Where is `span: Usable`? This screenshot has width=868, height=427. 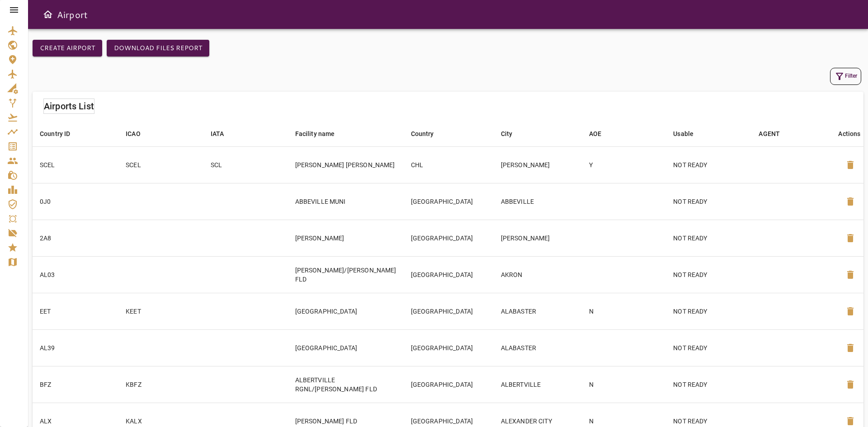
span: Usable is located at coordinates (689, 134).